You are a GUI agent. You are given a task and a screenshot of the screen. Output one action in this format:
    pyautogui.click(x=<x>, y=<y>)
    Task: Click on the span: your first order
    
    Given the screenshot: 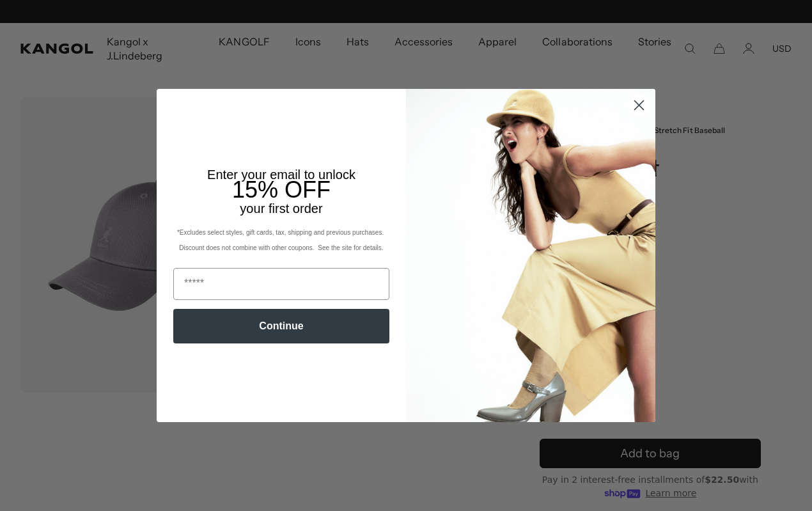 What is the action you would take?
    pyautogui.click(x=280, y=208)
    